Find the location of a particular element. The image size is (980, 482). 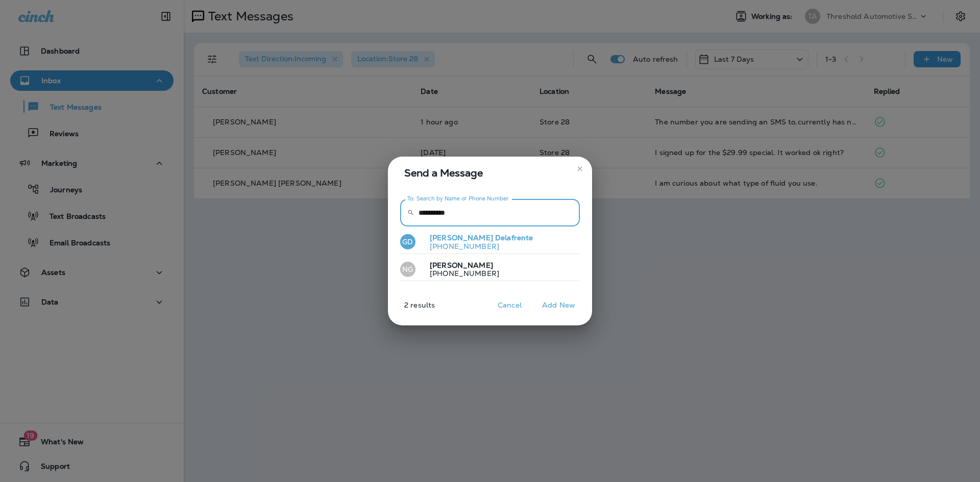

span: Send a Message is located at coordinates (492, 173).